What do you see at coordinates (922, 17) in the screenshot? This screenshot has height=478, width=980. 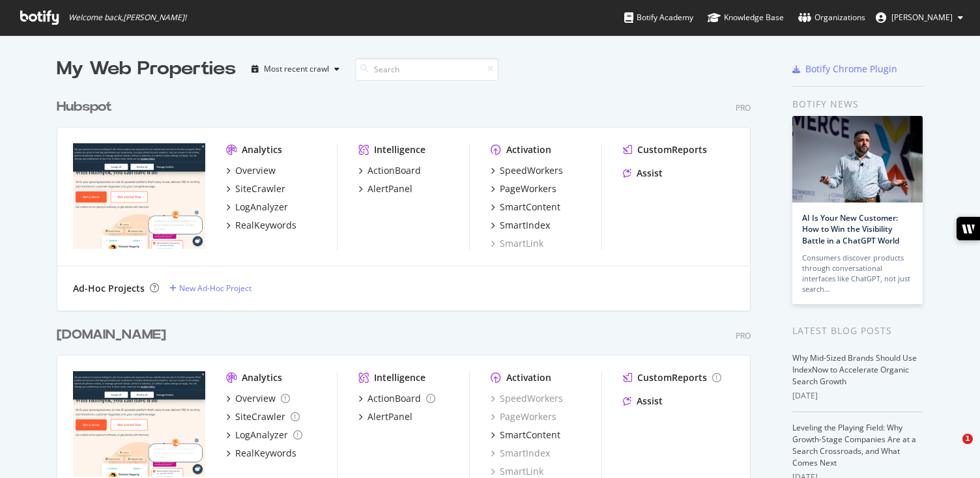 I see `span: Rory Hope` at bounding box center [922, 17].